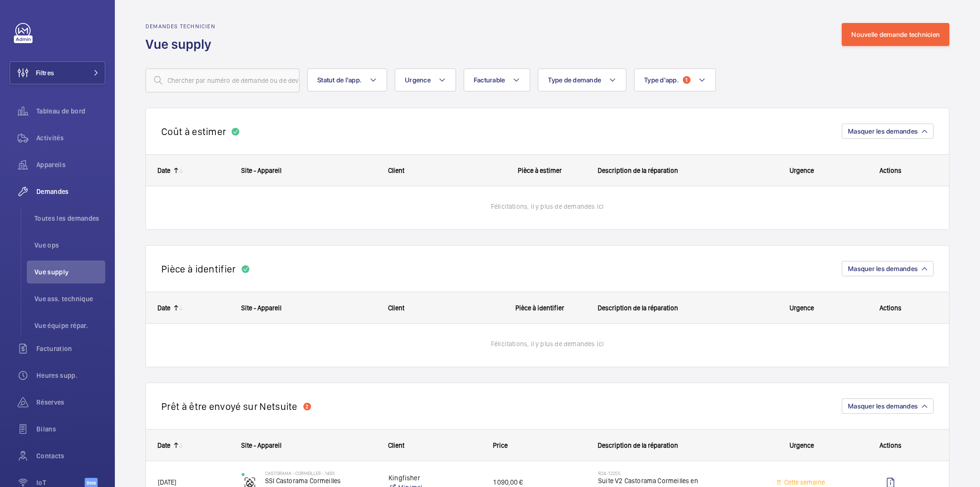 This screenshot has height=487, width=980. What do you see at coordinates (71, 191) in the screenshot?
I see `span: Demandes` at bounding box center [71, 191].